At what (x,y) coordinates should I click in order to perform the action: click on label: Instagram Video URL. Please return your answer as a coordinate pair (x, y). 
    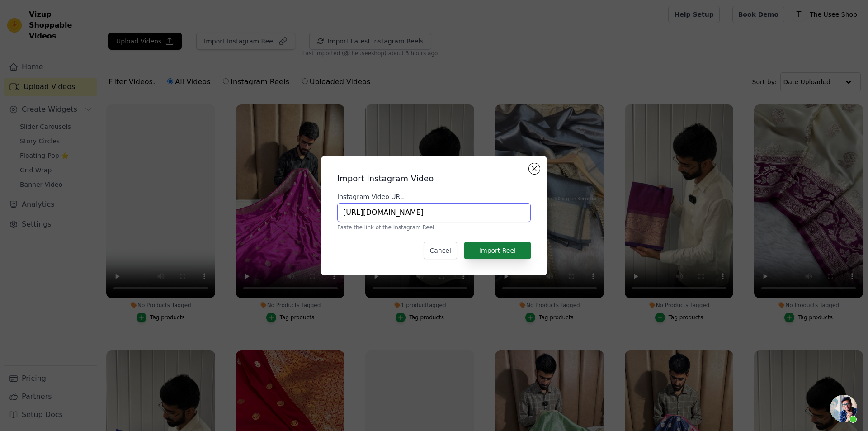
    Looking at the image, I should click on (434, 197).